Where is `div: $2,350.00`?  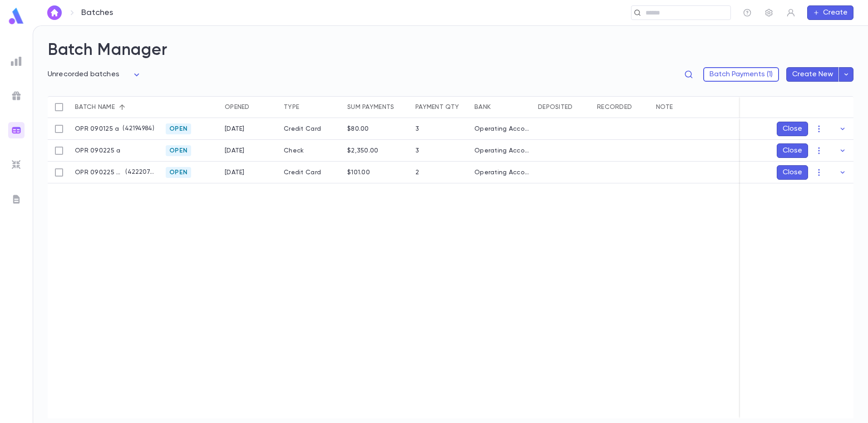 div: $2,350.00 is located at coordinates (363, 151).